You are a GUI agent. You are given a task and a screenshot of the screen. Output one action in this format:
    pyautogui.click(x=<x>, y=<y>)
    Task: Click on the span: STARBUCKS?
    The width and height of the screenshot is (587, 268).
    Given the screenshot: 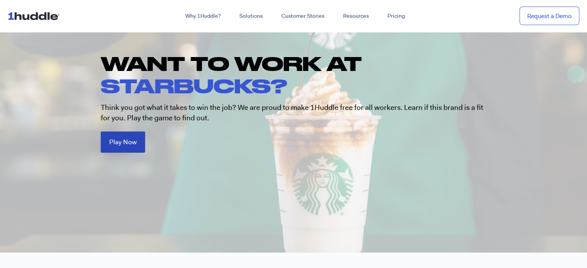 What is the action you would take?
    pyautogui.click(x=194, y=86)
    